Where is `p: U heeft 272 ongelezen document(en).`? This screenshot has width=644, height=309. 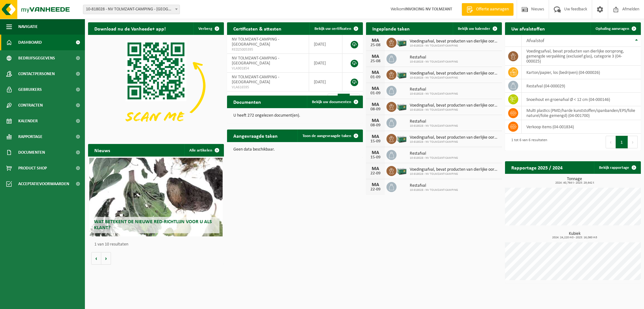 p: U heeft 272 ongelezen document(en). is located at coordinates (295, 116).